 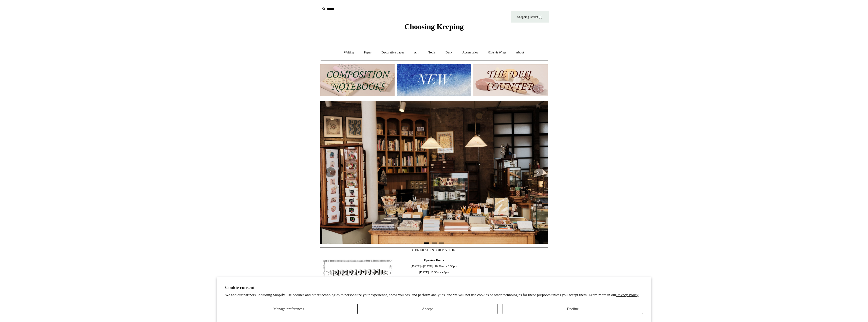 I want to click on a: Decorative paper, so click(x=393, y=52).